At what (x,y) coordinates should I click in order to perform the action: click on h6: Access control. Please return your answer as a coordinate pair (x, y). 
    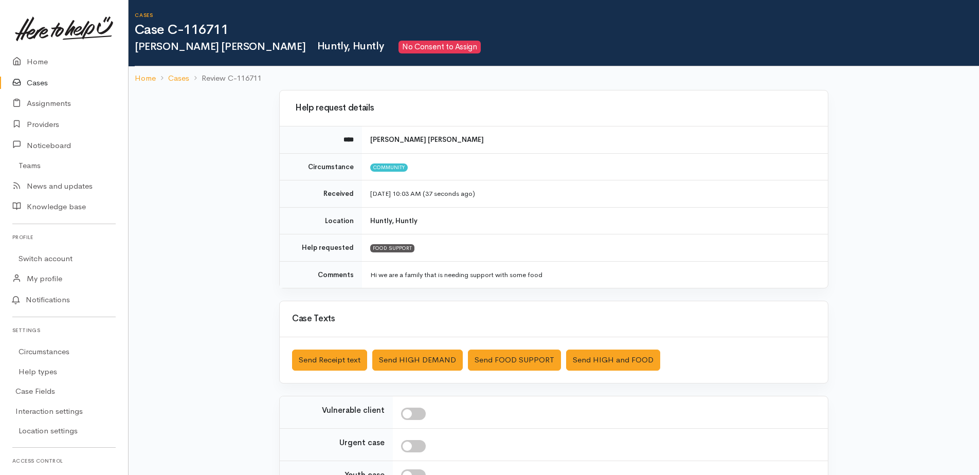
    Looking at the image, I should click on (64, 461).